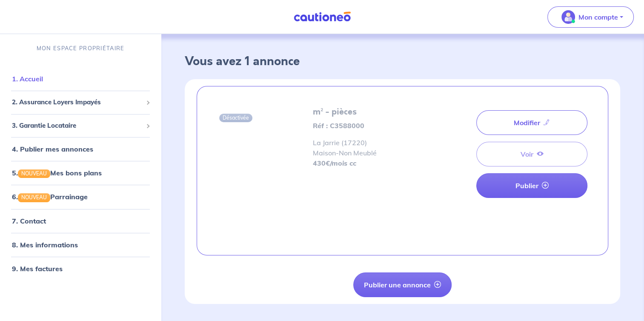  I want to click on strong: 430, so click(334, 163).